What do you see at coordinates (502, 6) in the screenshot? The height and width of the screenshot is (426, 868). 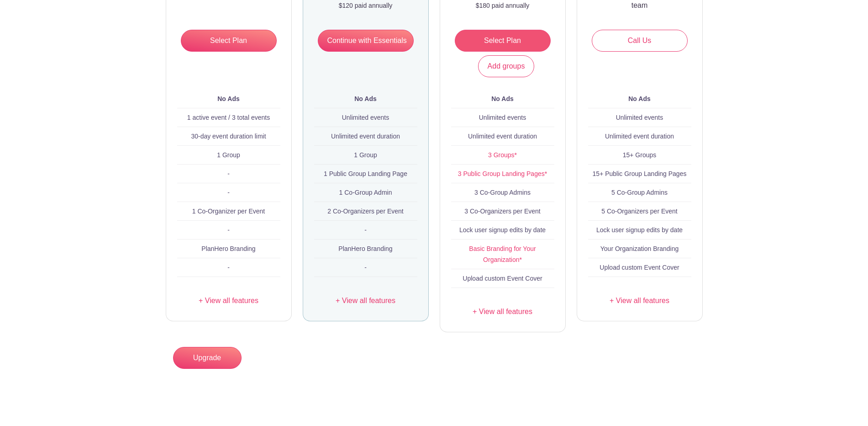 I see `p: $180 paid annually` at bounding box center [502, 6].